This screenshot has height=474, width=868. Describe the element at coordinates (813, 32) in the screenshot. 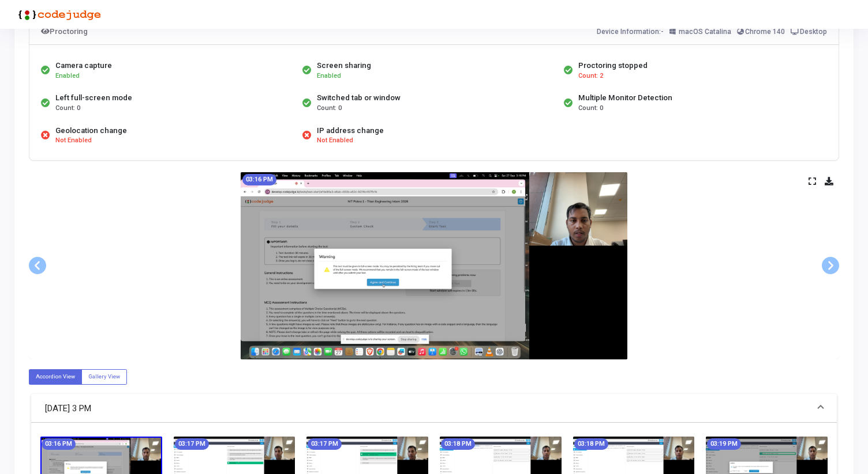

I see `span: Desktop` at that location.